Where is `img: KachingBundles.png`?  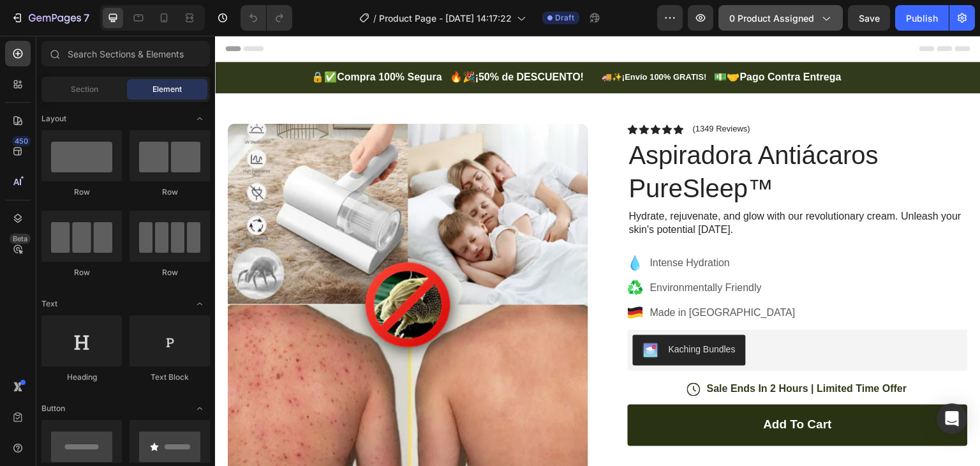
img: KachingBundles.png is located at coordinates (436, 315).